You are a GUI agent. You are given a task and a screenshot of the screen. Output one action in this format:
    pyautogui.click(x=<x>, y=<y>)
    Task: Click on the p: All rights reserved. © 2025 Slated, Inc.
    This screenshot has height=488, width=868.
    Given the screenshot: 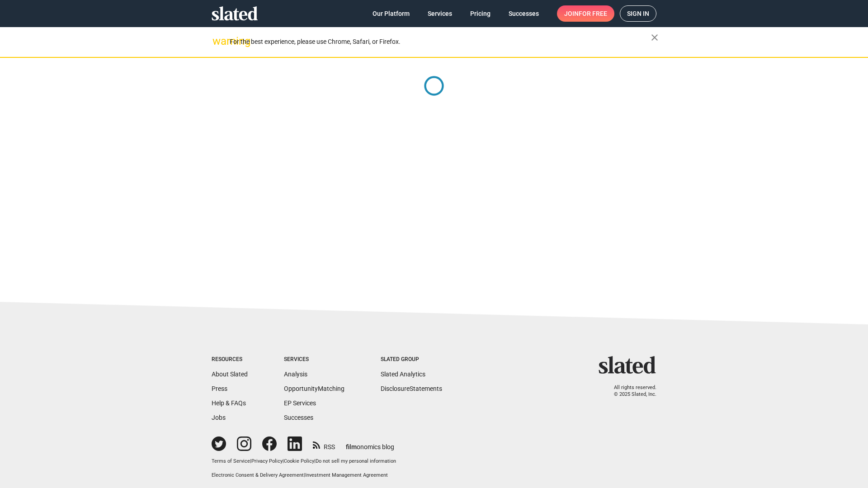 What is the action you would take?
    pyautogui.click(x=630, y=391)
    